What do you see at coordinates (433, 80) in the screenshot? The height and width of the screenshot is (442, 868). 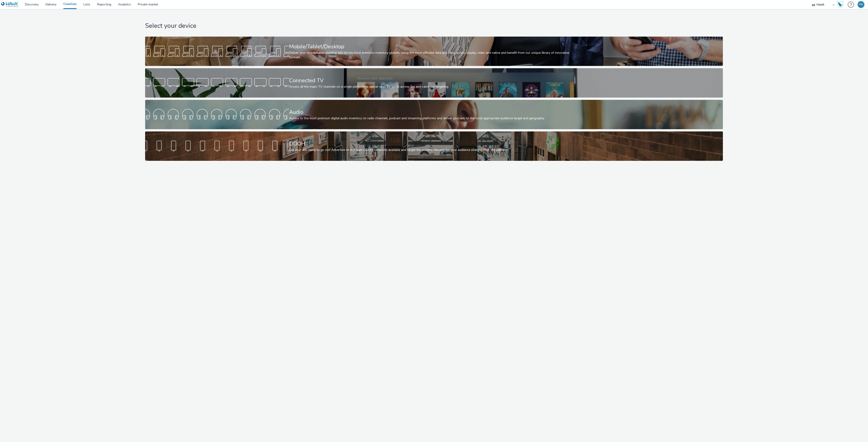 I see `div: Connected TV` at bounding box center [433, 80].